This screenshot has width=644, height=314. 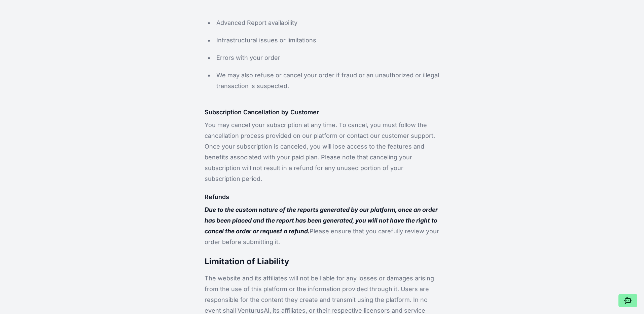 What do you see at coordinates (321, 220) in the screenshot?
I see `em: Due to the custom nature of the reports generated by our platform, once an order has been placed ...` at bounding box center [321, 220].